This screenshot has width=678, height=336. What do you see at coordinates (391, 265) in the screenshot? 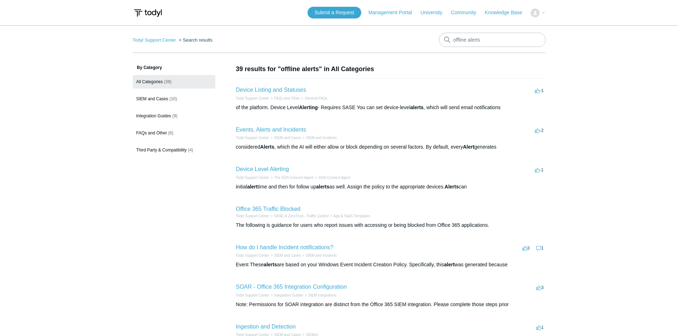
I see `div: Event These are based on your Windows Event Incident Creation Policy. Specifically, this was gene...` at bounding box center [391, 265].